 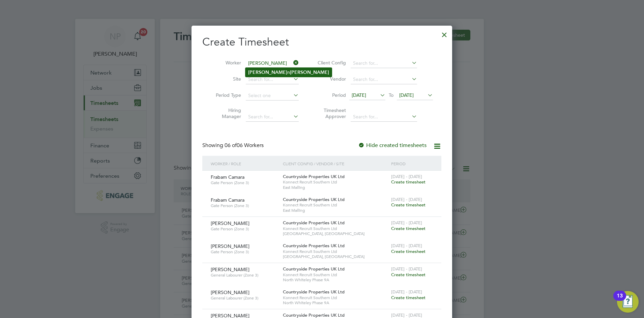 What do you see at coordinates (226, 95) in the screenshot?
I see `label: Period Type` at bounding box center [226, 95].